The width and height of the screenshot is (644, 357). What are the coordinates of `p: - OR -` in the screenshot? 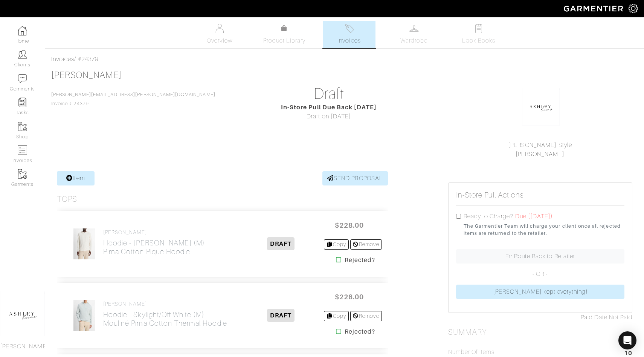 It's located at (540, 274).